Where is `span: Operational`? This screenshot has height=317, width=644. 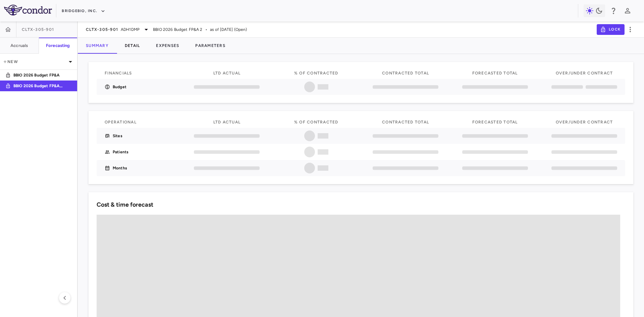
span: Operational is located at coordinates (121, 122).